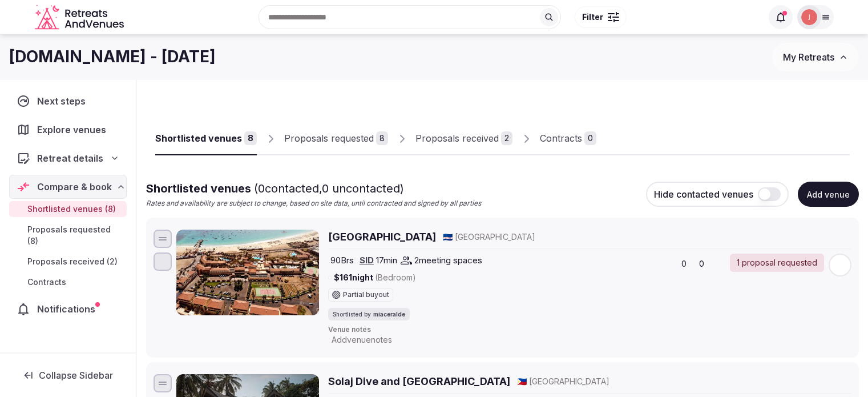 The image size is (868, 397). I want to click on span: Hide contacted venues, so click(704, 194).